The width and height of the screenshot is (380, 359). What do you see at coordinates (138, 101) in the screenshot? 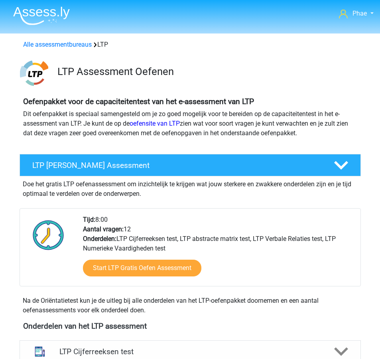
I see `b: Oefenpakket voor de capaciteitentest van het e-assessment van LTP` at bounding box center [138, 101].